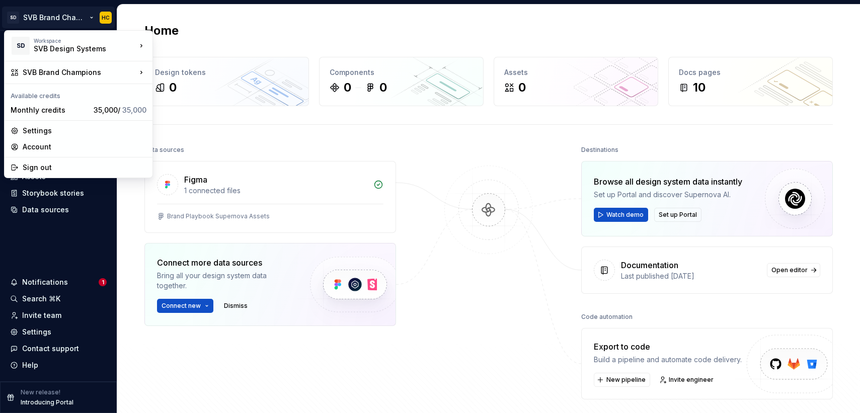 The width and height of the screenshot is (860, 413). What do you see at coordinates (134, 110) in the screenshot?
I see `span: 35,000` at bounding box center [134, 110].